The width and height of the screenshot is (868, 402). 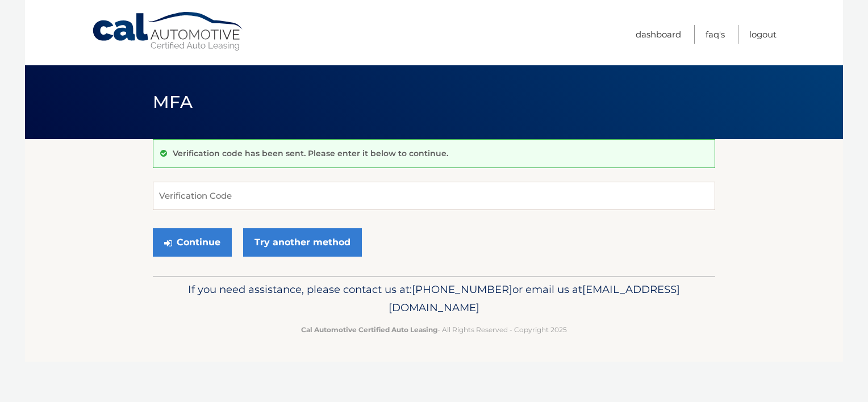 I want to click on input: Verification Code, so click(x=434, y=196).